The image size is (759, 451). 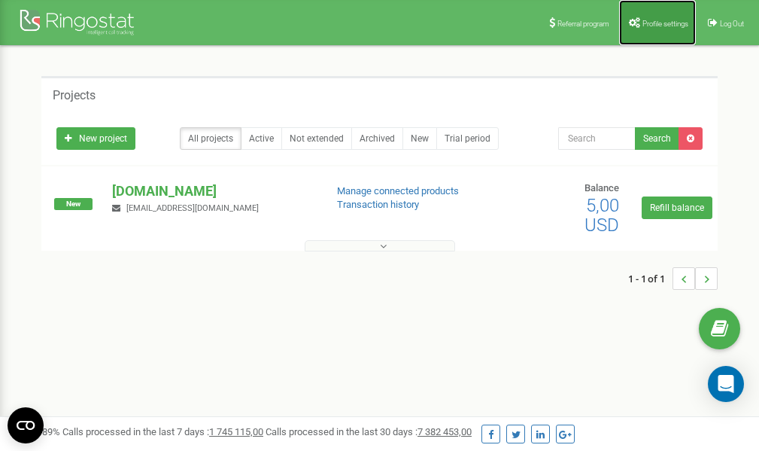 What do you see at coordinates (467, 138) in the screenshot?
I see `a: Trial period` at bounding box center [467, 138].